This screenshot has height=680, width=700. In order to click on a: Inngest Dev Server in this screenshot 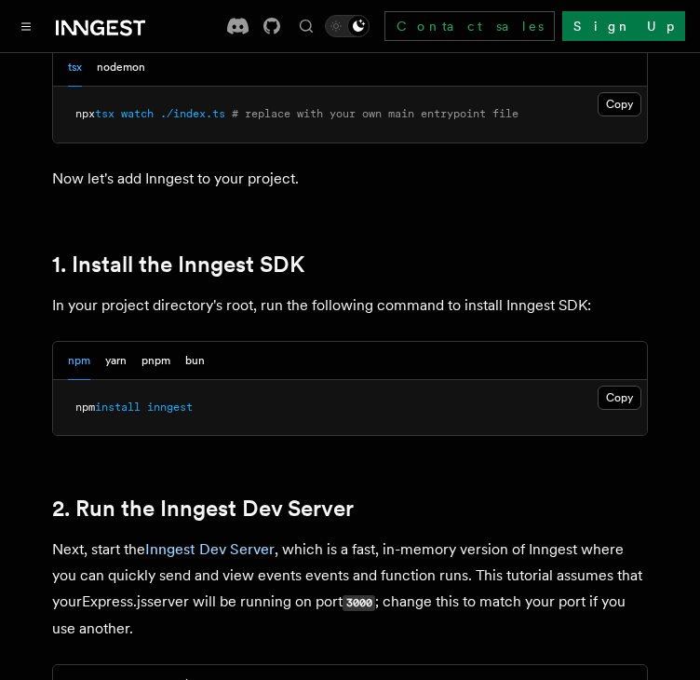, I will do `click(210, 548)`.